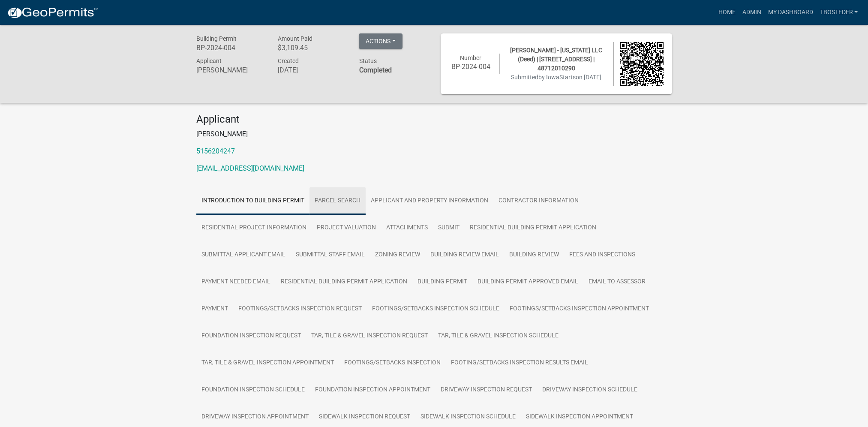 This screenshot has width=868, height=427. What do you see at coordinates (602, 255) in the screenshot?
I see `a: Fees and Inspections` at bounding box center [602, 255].